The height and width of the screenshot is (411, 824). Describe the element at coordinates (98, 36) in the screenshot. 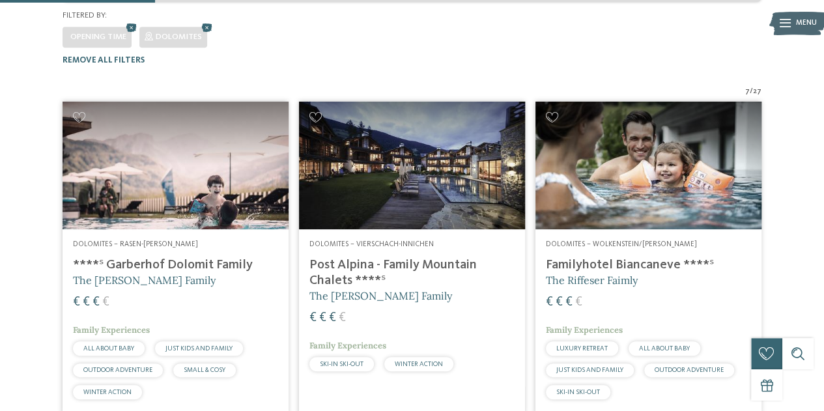

I see `span: Opening time` at that location.